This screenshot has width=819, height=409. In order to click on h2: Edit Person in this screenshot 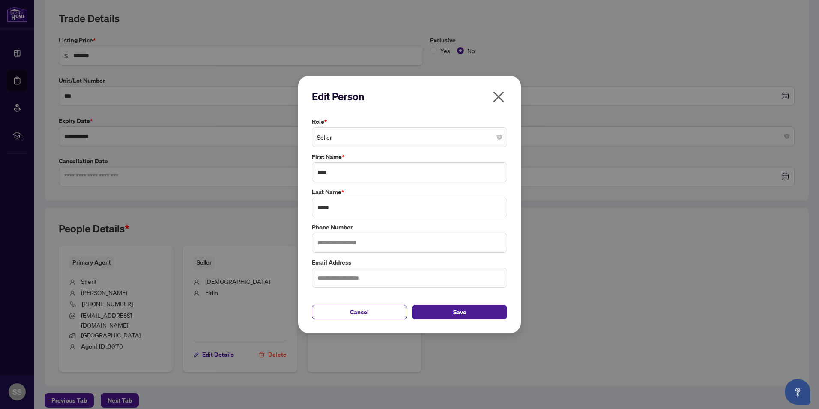, I will do `click(410, 96)`.